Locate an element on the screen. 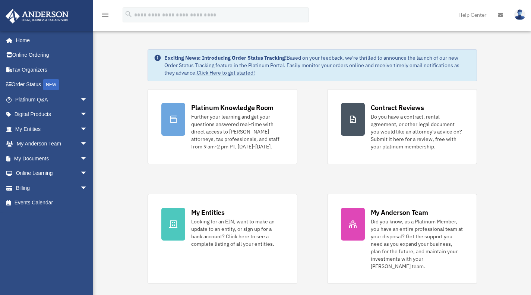 This screenshot has height=295, width=531. div: NEW is located at coordinates (51, 85).